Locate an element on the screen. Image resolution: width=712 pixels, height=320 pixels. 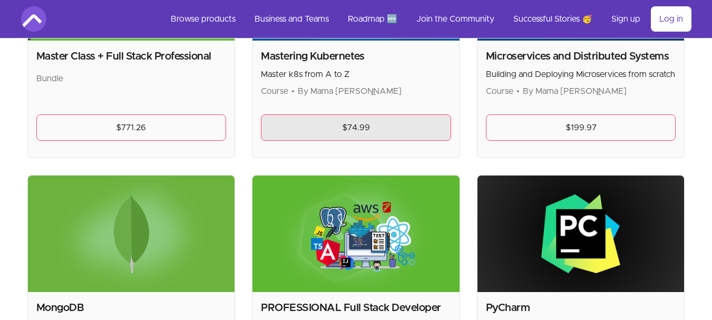
h2: PROFESSIONAL Full Stack Developer is located at coordinates (356, 308).